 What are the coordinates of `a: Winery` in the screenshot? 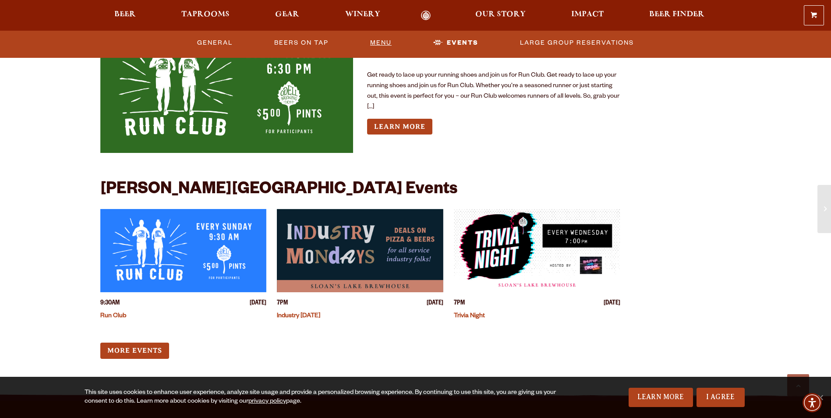 It's located at (363, 15).